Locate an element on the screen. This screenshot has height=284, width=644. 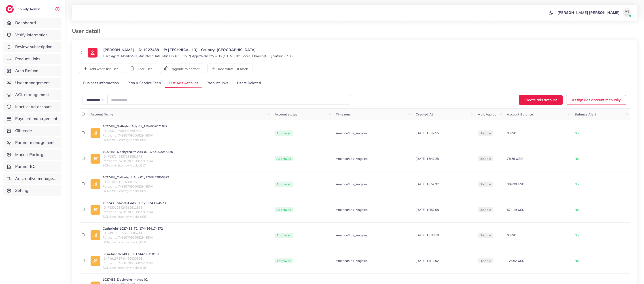
a: Product Links is located at coordinates (32, 59).